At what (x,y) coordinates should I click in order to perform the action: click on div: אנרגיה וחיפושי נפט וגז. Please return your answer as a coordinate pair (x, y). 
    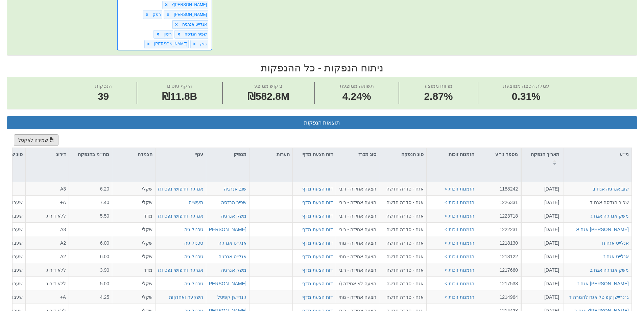
    Looking at the image, I should click on (181, 270).